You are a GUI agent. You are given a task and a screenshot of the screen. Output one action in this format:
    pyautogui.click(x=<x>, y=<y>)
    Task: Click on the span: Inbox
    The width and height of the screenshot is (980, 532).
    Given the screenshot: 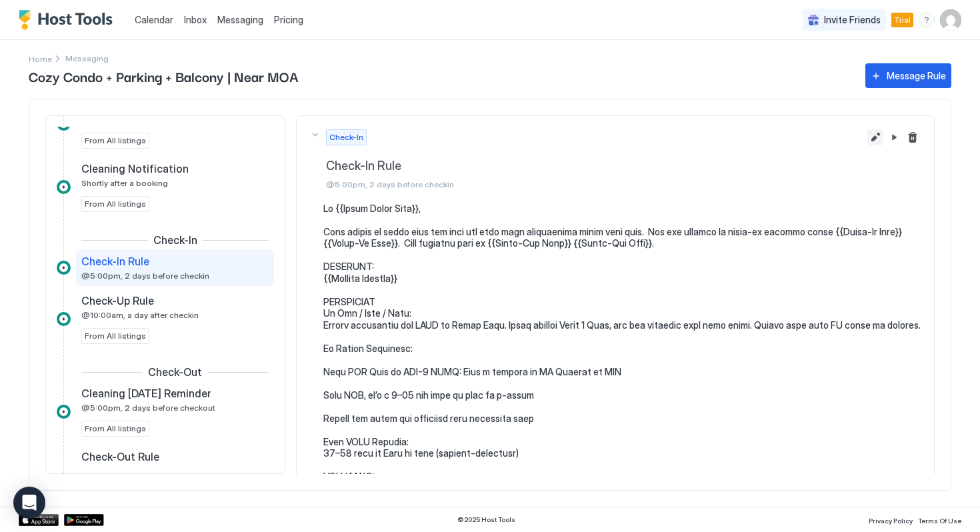 What is the action you would take?
    pyautogui.click(x=195, y=19)
    